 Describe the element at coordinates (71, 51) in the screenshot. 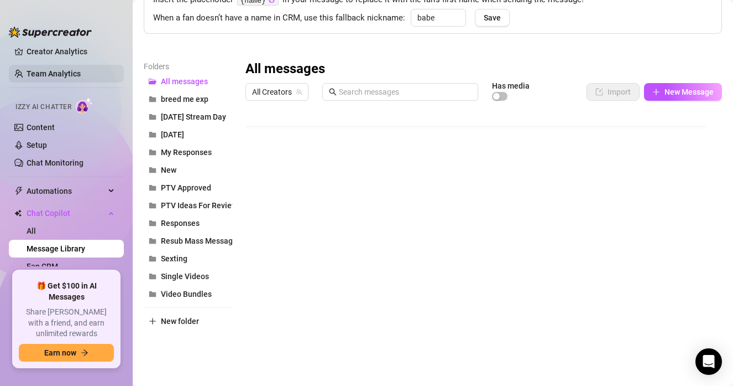

I see `a: Creator Analytics` at that location.